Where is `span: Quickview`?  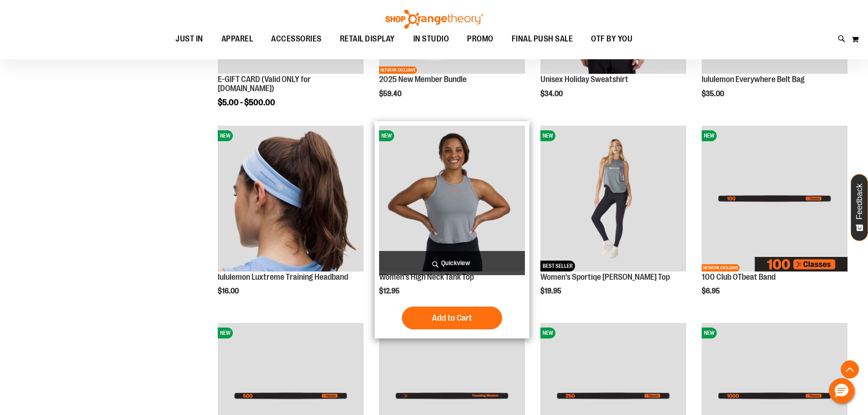
span: Quickview is located at coordinates (452, 263).